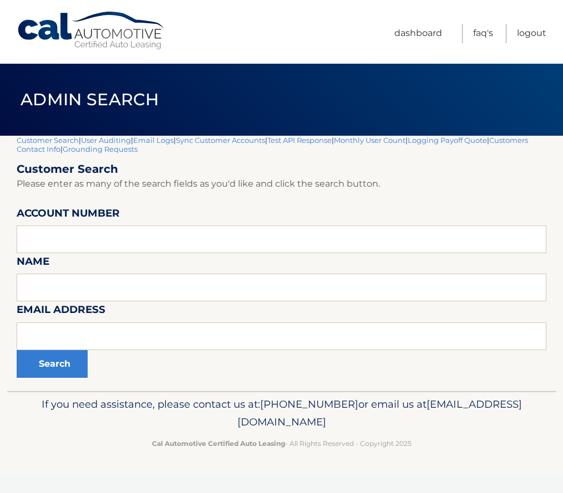  What do you see at coordinates (91, 30) in the screenshot?
I see `a: Cal Automotive` at bounding box center [91, 30].